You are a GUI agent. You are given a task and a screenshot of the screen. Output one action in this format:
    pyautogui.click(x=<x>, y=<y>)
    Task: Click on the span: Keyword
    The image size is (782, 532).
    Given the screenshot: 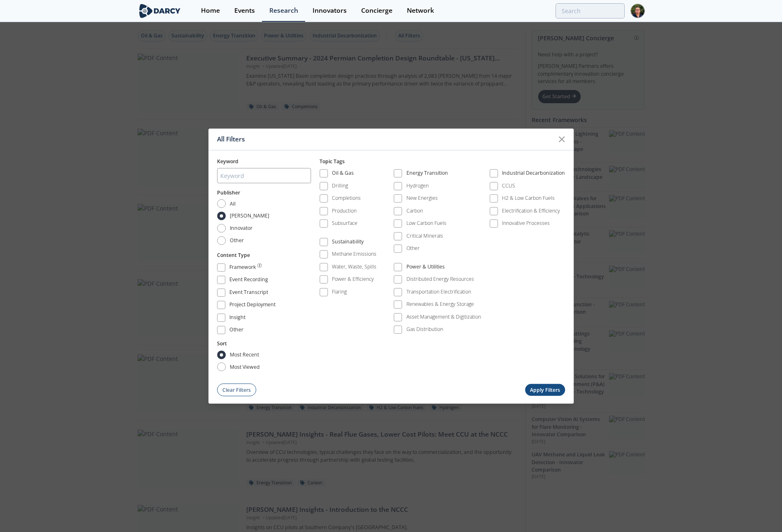 What is the action you would take?
    pyautogui.click(x=228, y=161)
    